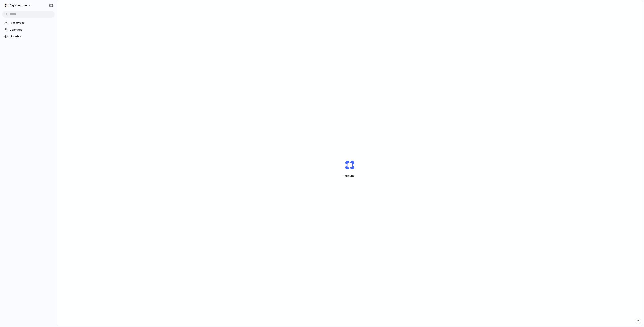 Image resolution: width=644 pixels, height=327 pixels. I want to click on span: Libraries, so click(31, 36).